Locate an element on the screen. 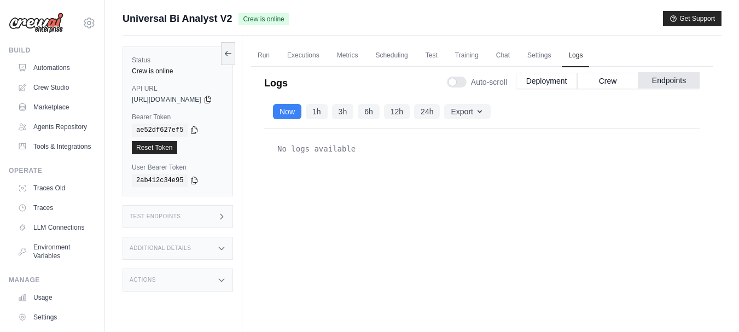  a: Environment Variables is located at coordinates (54, 252).